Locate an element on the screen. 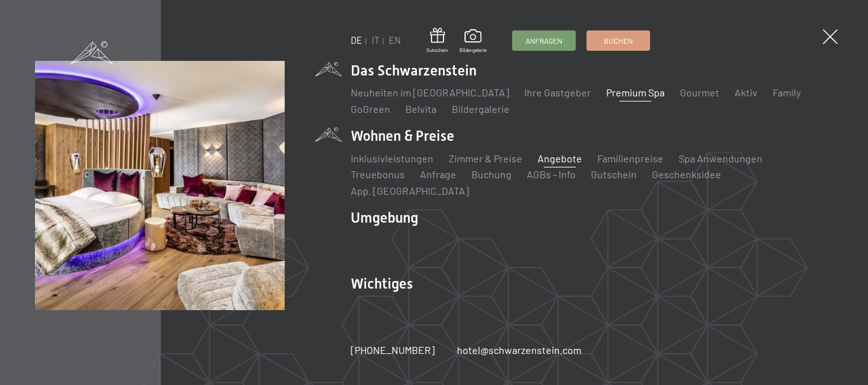 The image size is (868, 385). span: Buchen is located at coordinates (618, 40).